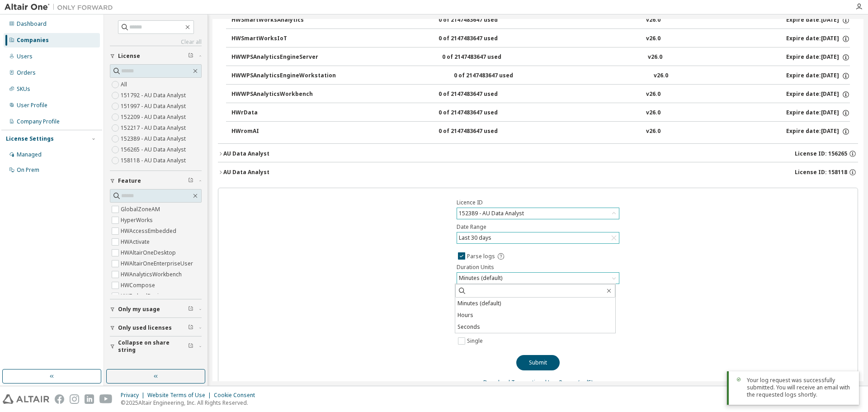 This screenshot has height=412, width=868. Describe the element at coordinates (32, 106) in the screenshot. I see `div: User Profile` at that location.